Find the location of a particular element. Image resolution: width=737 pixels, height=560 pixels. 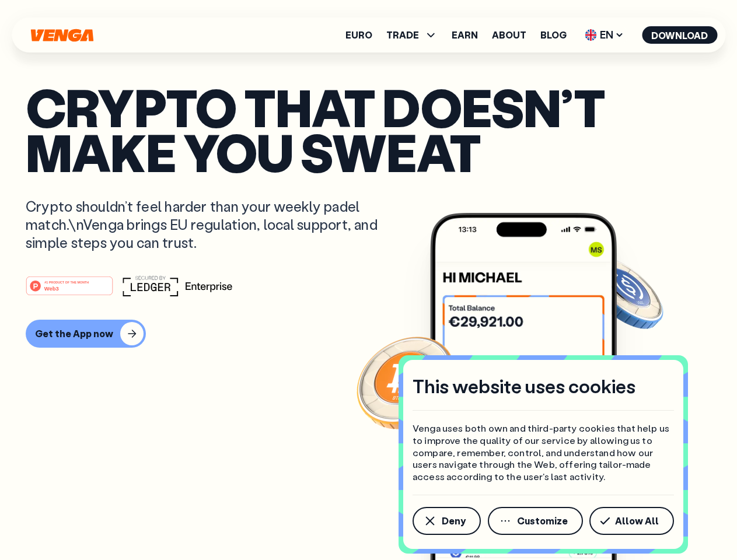

button: Customize is located at coordinates (535, 521).